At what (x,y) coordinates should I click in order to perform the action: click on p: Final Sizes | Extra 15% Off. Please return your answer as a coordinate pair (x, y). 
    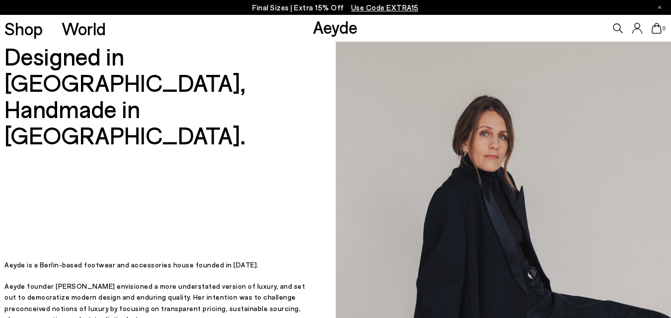
    Looking at the image, I should click on (335, 7).